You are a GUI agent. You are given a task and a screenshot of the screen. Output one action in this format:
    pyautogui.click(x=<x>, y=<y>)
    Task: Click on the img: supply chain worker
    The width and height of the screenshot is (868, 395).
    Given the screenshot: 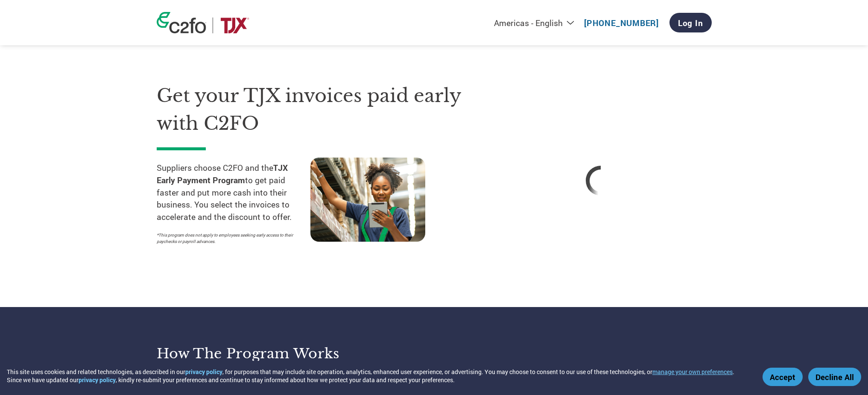 What is the action you would take?
    pyautogui.click(x=368, y=199)
    